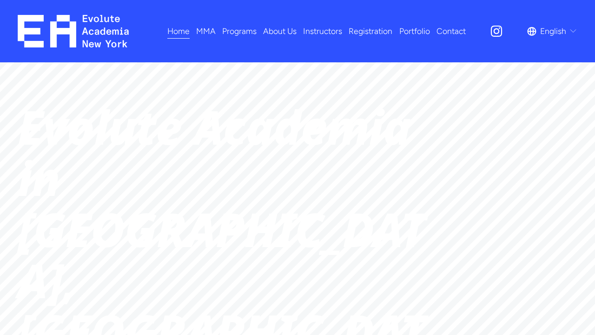 The width and height of the screenshot is (595, 335). I want to click on img: EA, so click(73, 31).